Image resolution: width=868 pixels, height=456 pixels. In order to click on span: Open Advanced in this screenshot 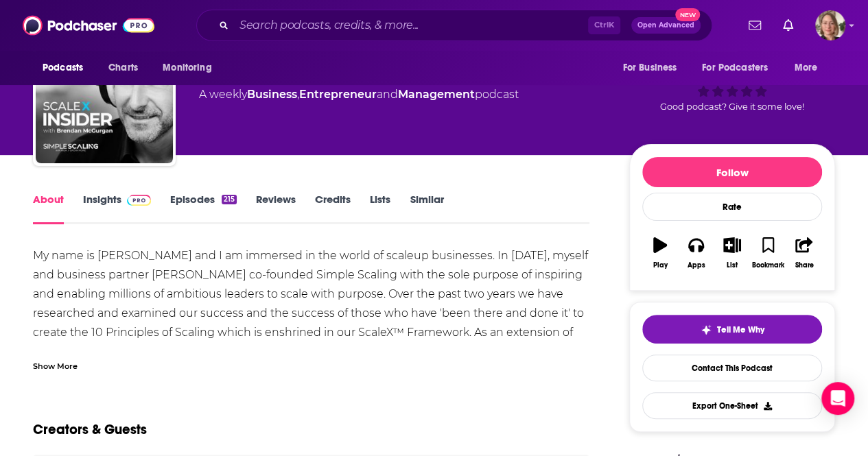, I will do `click(666, 26)`.